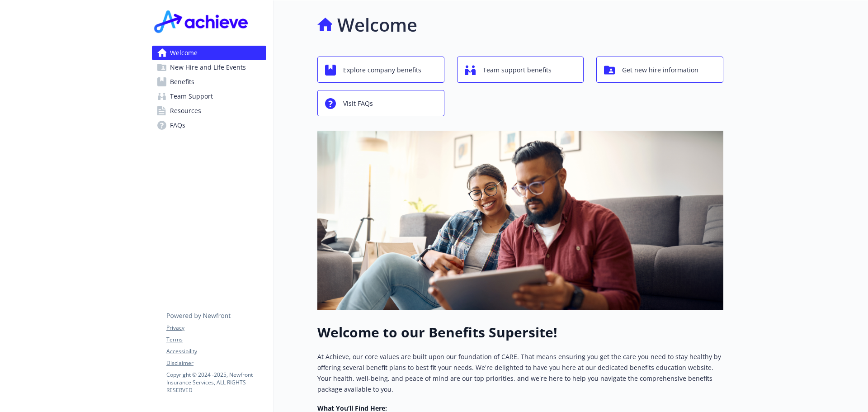 The width and height of the screenshot is (868, 412). Describe the element at coordinates (216, 363) in the screenshot. I see `a: Disclaimer` at that location.